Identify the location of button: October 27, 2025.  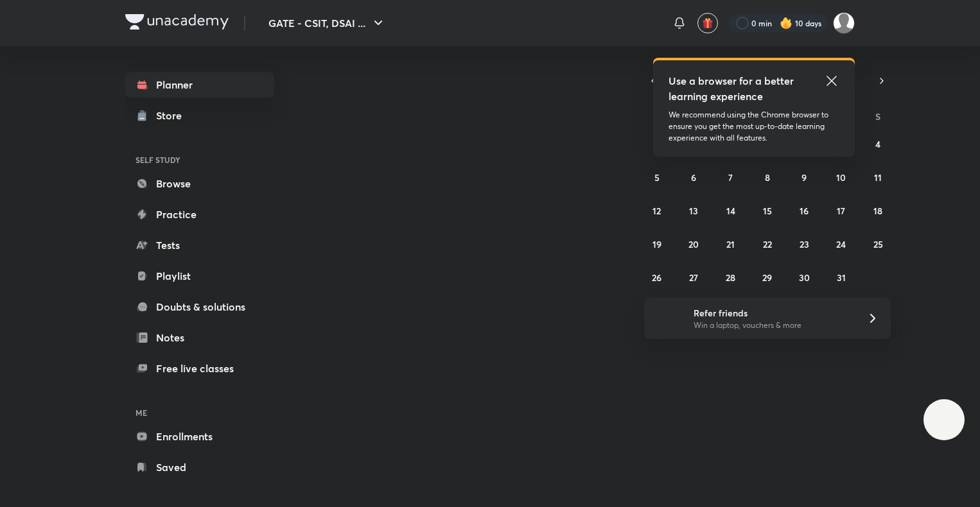
(693, 278).